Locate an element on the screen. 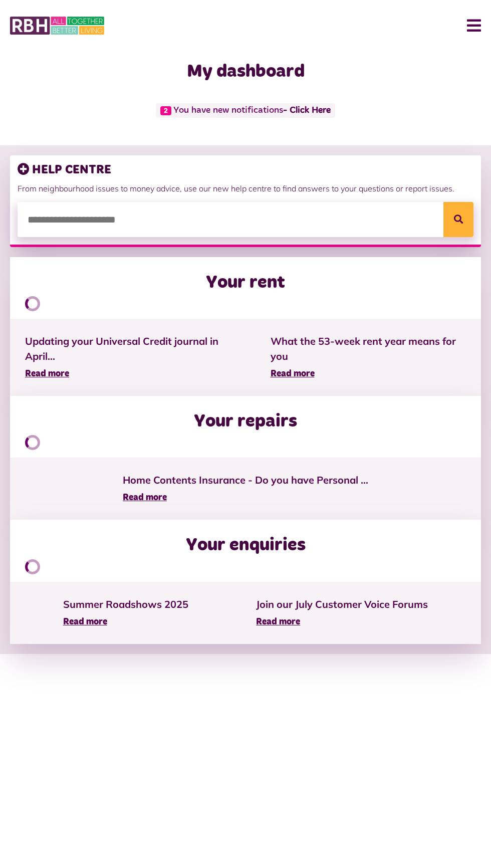  a: Home Contents Insurance - Do you have Personal ... Read more is located at coordinates (245, 489).